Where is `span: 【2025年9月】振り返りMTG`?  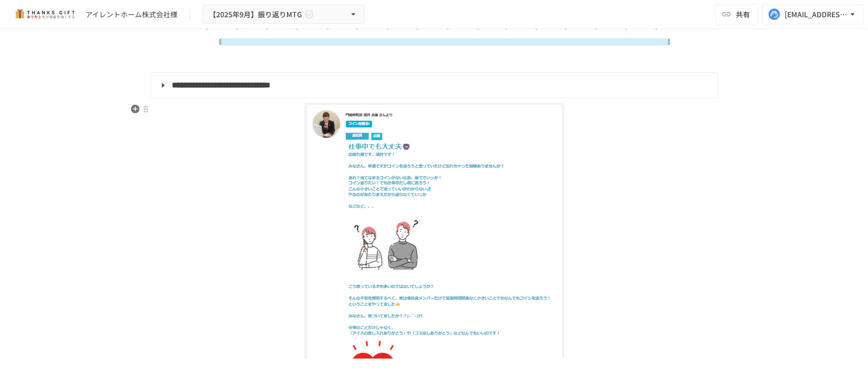
span: 【2025年9月】振り返りMTG is located at coordinates (255, 14).